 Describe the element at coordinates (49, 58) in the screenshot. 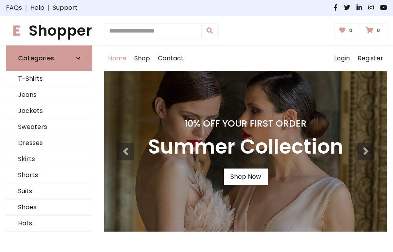

I see `a: Categories` at that location.